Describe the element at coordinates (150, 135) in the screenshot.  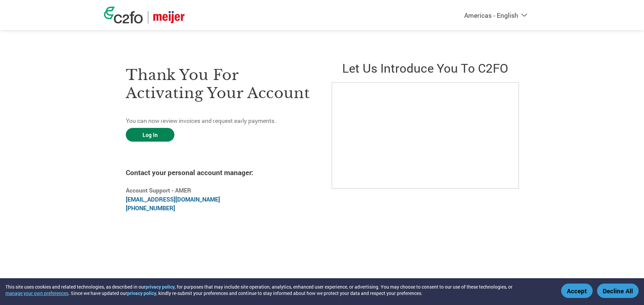
I see `a: Log In` at that location.